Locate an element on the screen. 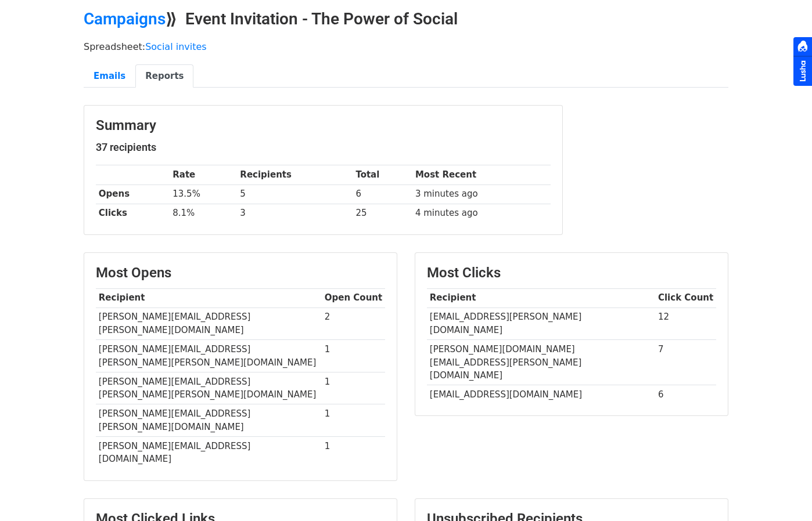 Image resolution: width=812 pixels, height=521 pixels. td: 13.5% is located at coordinates (203, 194).